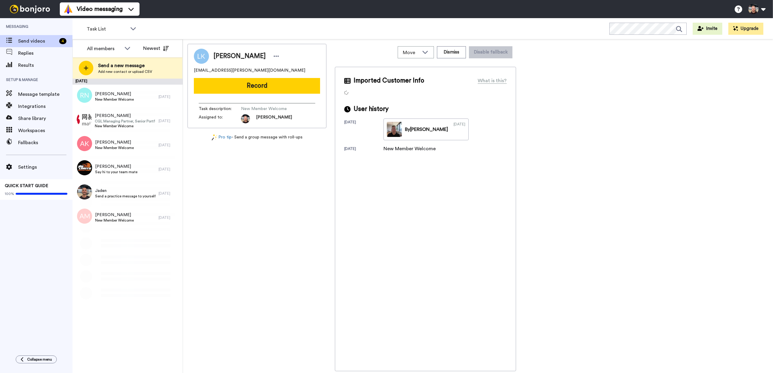 The height and width of the screenshot is (373, 773). What do you see at coordinates (45, 53) in the screenshot?
I see `span: Replies` at bounding box center [45, 53].